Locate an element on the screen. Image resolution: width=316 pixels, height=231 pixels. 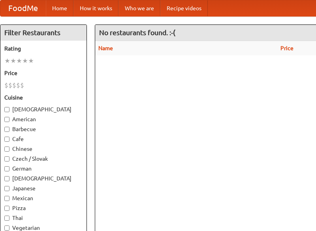
input: Cafe is located at coordinates (7, 139).